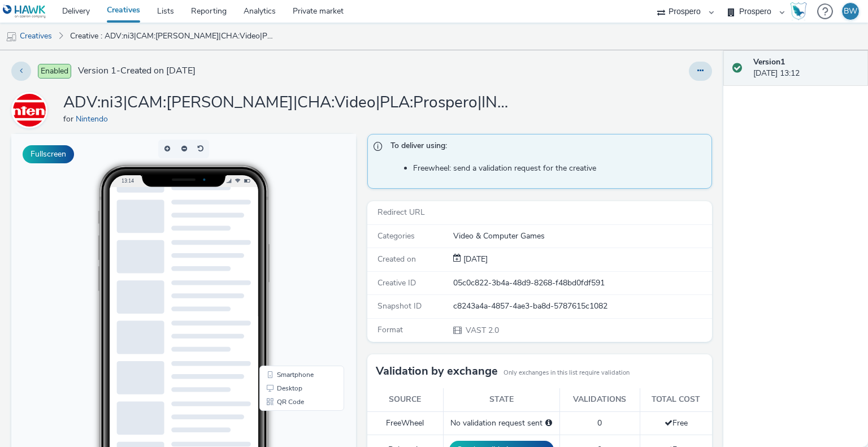  I want to click on span: 0, so click(599, 423).